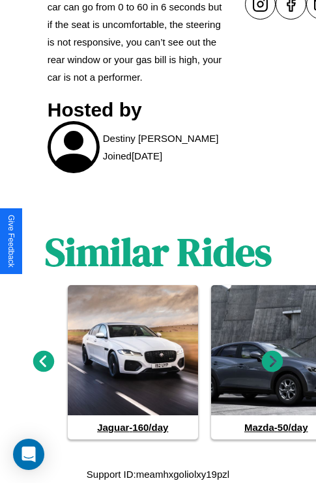  I want to click on h4: Jaguar - 160 /day, so click(133, 427).